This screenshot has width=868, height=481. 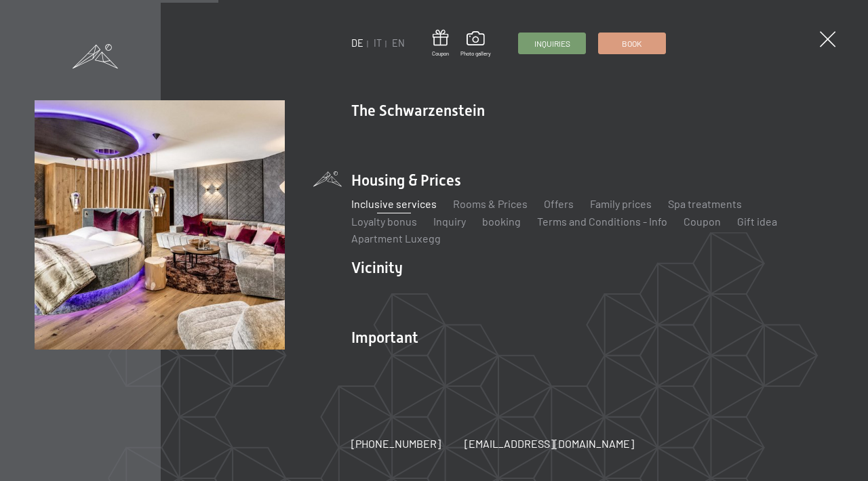 What do you see at coordinates (475, 44) in the screenshot?
I see `a: Photo gallery` at bounding box center [475, 44].